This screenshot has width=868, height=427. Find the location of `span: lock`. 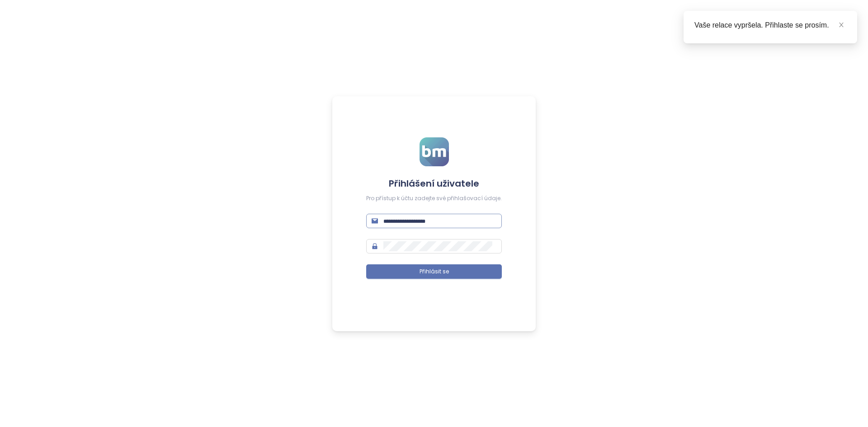

span: lock is located at coordinates (375, 246).